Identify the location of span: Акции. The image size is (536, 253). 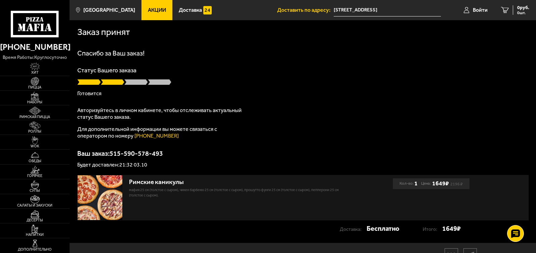
(157, 10).